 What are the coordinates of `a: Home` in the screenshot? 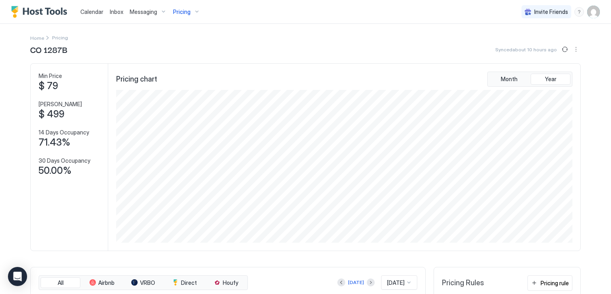 It's located at (37, 37).